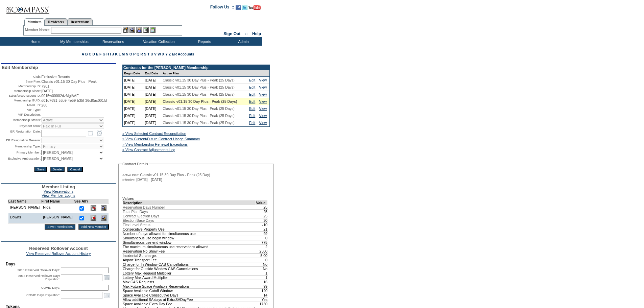  What do you see at coordinates (138, 220) in the screenshot?
I see `span: Election Base Days` at bounding box center [138, 220].